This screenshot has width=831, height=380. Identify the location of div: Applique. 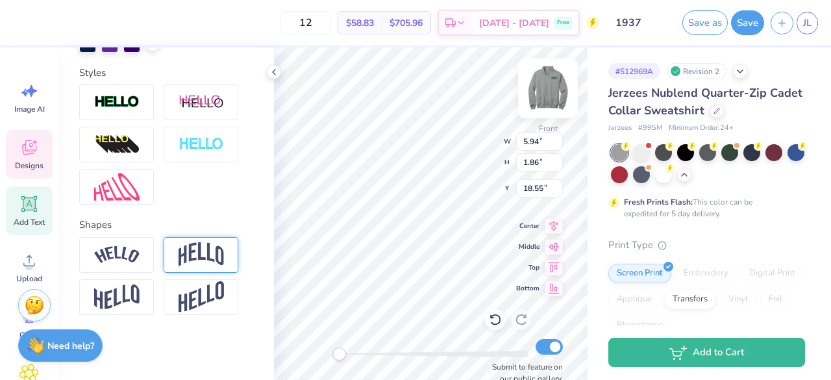
(634, 299).